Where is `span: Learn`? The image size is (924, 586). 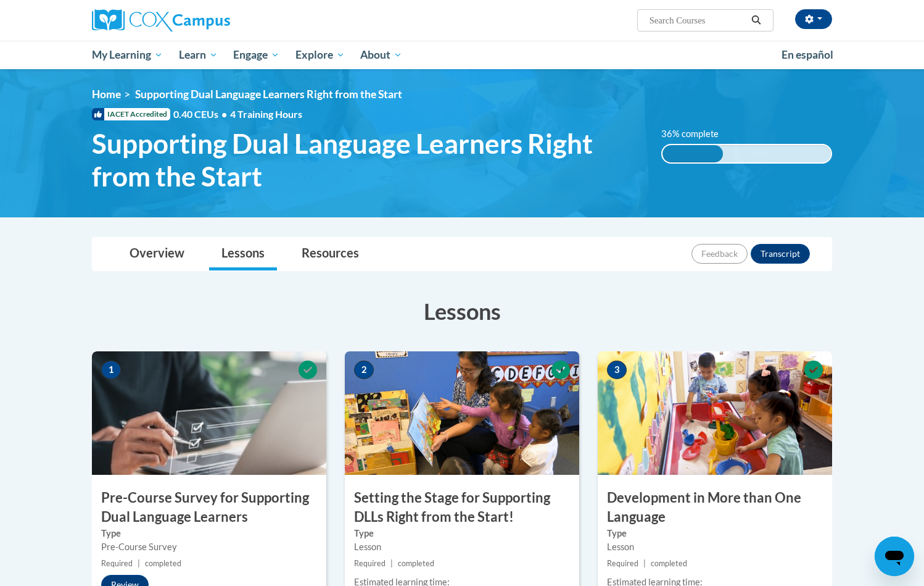 span: Learn is located at coordinates (198, 55).